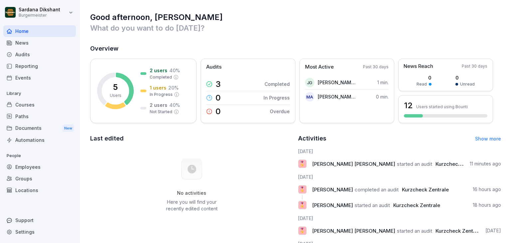  I want to click on p: 1 min., so click(383, 82).